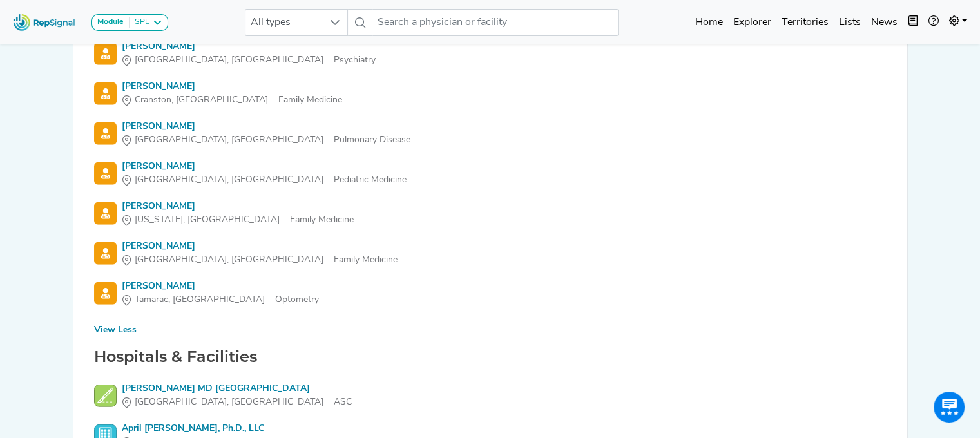 This screenshot has width=980, height=438. I want to click on div: Pediatric Medicine, so click(264, 180).